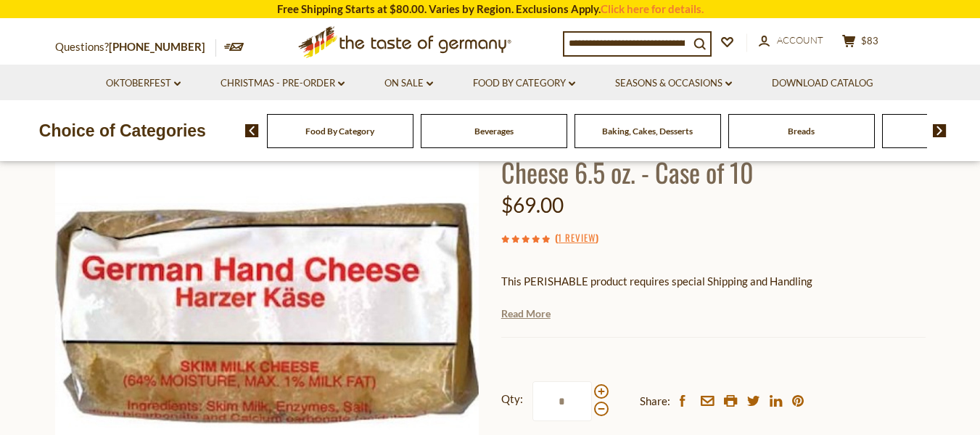 Image resolution: width=980 pixels, height=435 pixels. Describe the element at coordinates (801, 130) in the screenshot. I see `span: Breads` at that location.